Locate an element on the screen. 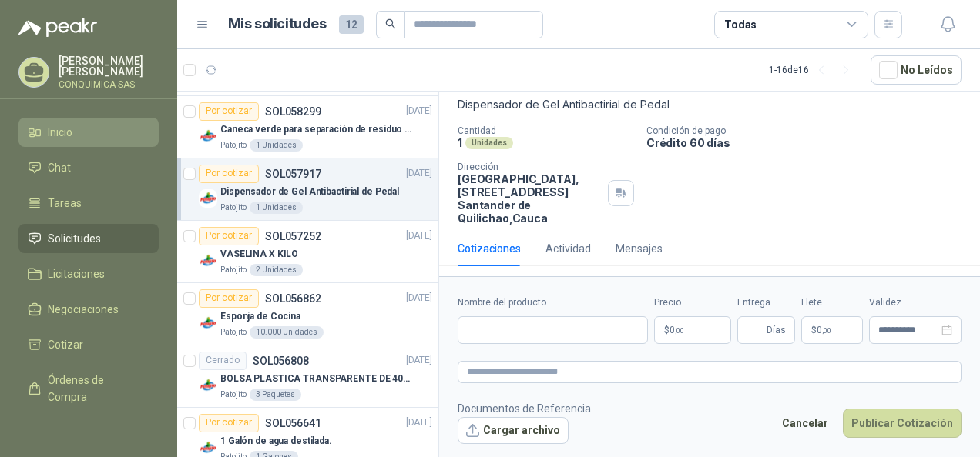 The width and height of the screenshot is (980, 457). span: Chat is located at coordinates (60, 168).